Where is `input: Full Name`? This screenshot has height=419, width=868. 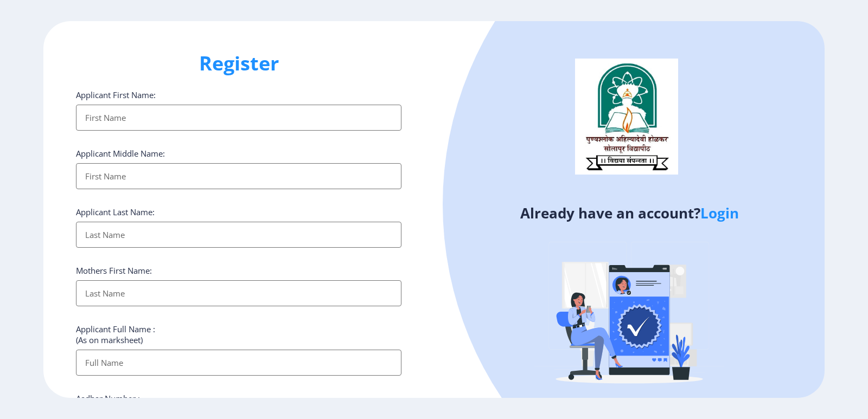
input: Full Name is located at coordinates (239, 362).